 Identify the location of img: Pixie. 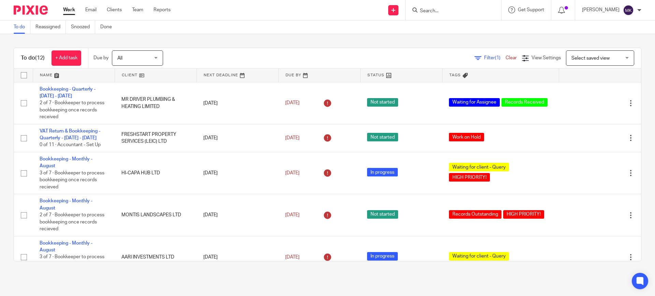
(31, 10).